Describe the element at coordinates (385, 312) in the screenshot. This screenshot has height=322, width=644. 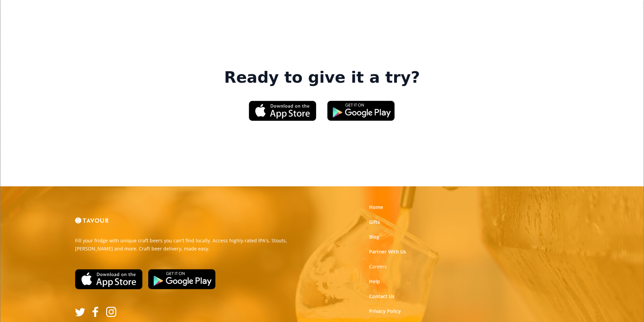
I see `a: Privacy Policy` at that location.